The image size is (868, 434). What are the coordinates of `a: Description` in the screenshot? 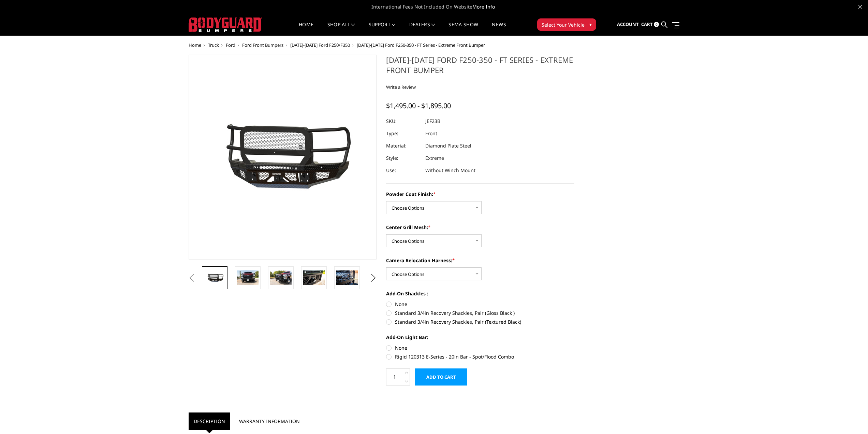 It's located at (209, 421).